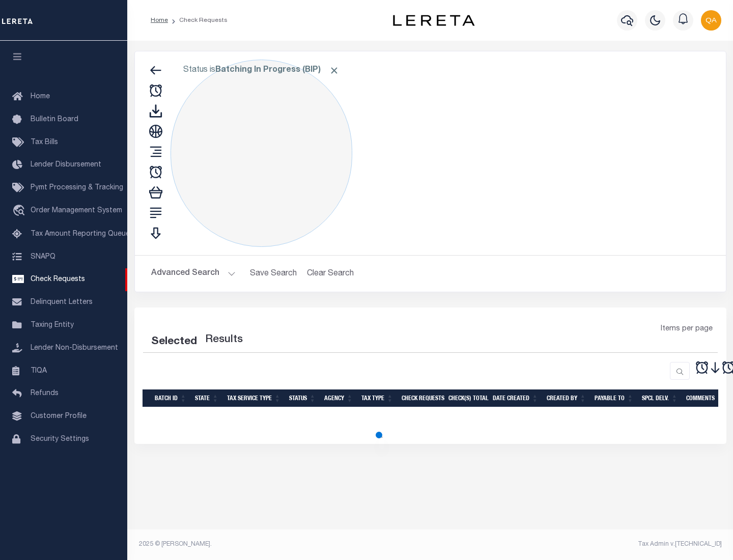 Image resolution: width=733 pixels, height=560 pixels. Describe the element at coordinates (334, 70) in the screenshot. I see `span: Click to Remove` at that location.